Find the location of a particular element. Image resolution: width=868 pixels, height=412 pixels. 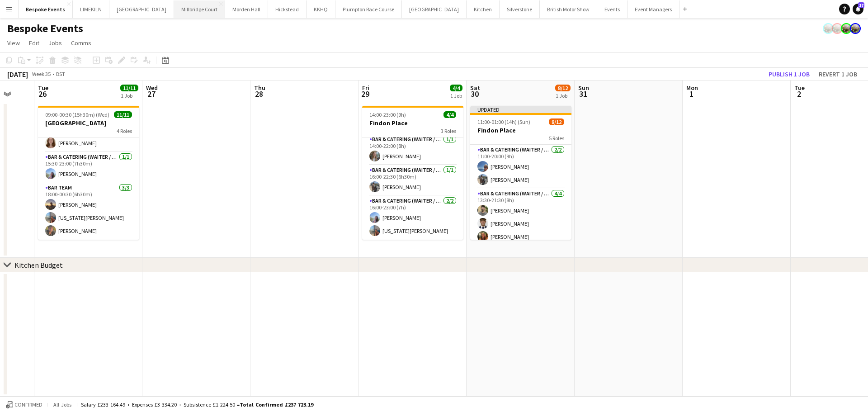

app-job-card: Updated11:00-01:00 (14h) (Sun)8/12Findon Place5 RolesBar & Catering (Waiter / waitress)2/211:00-2... is located at coordinates (521, 173).